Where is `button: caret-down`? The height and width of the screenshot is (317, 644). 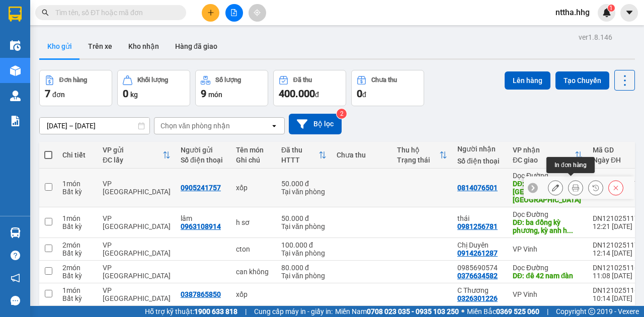 button: caret-down is located at coordinates (629, 13).